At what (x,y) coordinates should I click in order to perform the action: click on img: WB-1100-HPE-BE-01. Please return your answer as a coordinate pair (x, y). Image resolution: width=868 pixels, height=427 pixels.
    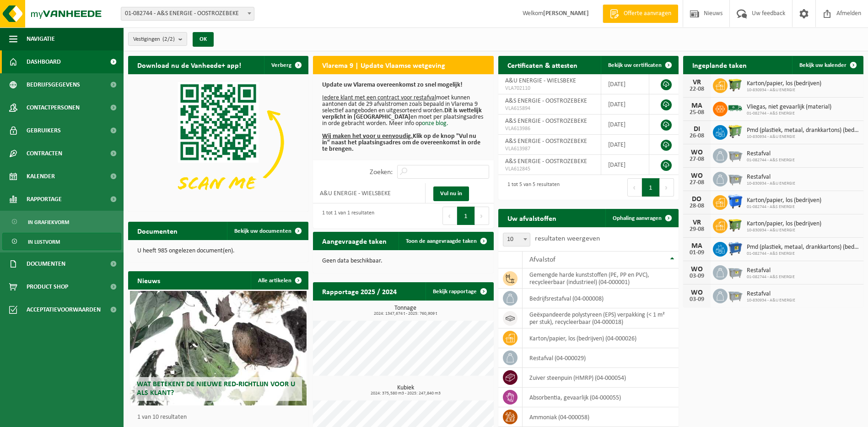
    Looking at the image, I should click on (735, 202).